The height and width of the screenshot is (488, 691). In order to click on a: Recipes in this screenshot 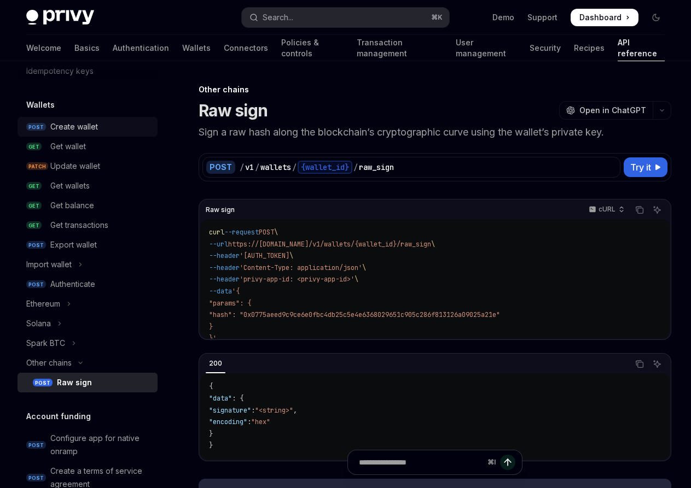, I will do `click(589, 48)`.